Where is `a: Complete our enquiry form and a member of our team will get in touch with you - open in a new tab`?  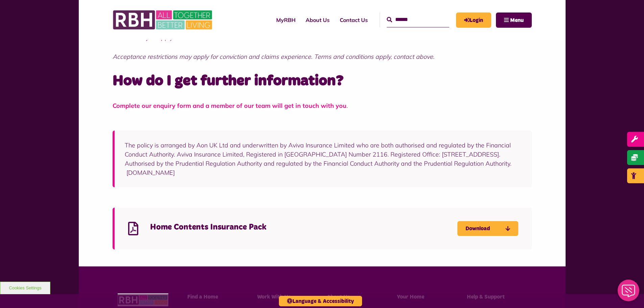
a: Complete our enquiry form and a member of our team will get in touch with you - open in a new tab is located at coordinates (230, 105).